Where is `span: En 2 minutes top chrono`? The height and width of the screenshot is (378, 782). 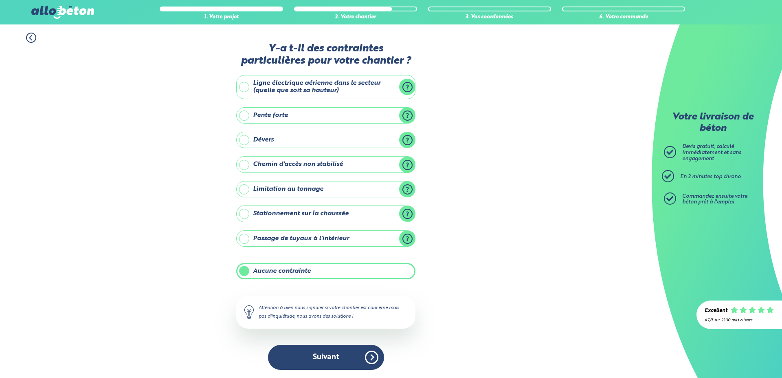
span: En 2 minutes top chrono is located at coordinates (710, 176).